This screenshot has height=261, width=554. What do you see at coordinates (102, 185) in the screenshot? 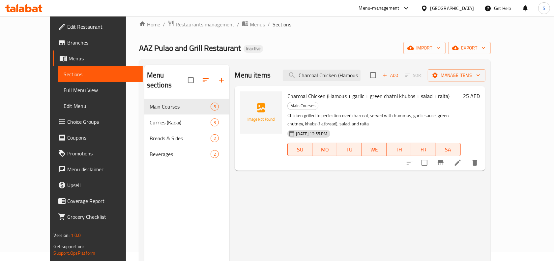
I see `span: Upsell` at bounding box center [102, 185].